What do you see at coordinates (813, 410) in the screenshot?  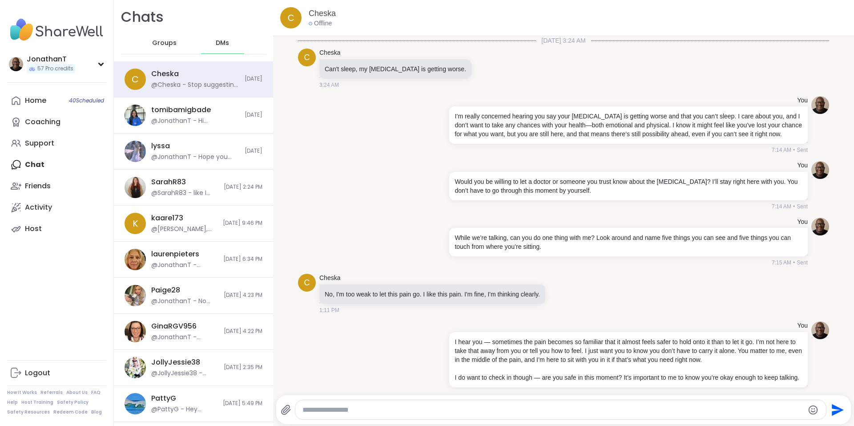 I see `button: Emoji picker` at bounding box center [813, 410].